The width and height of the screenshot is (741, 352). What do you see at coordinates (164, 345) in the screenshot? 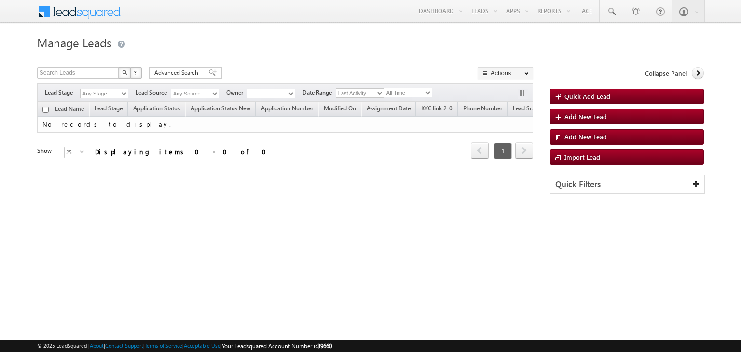
I see `a: Terms of Service` at bounding box center [164, 345].